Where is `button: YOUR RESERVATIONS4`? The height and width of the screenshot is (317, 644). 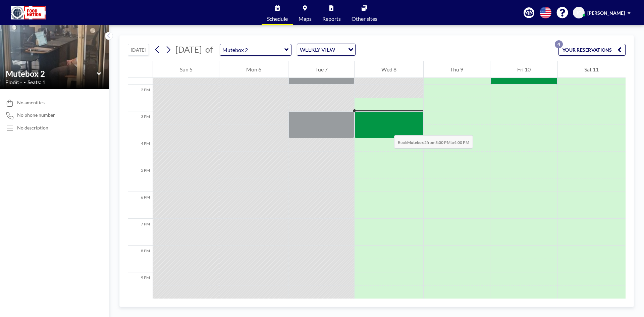 button: YOUR RESERVATIONS4 is located at coordinates (592, 50).